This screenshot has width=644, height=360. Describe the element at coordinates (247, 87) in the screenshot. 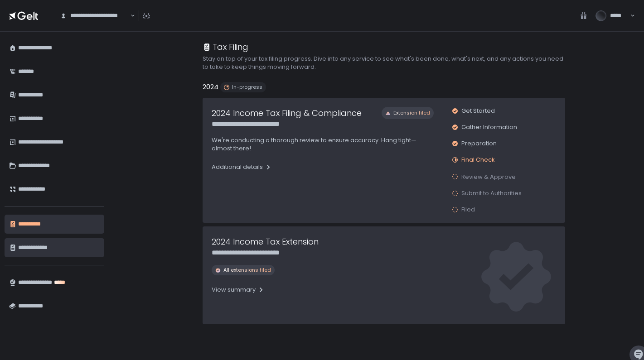

I see `span: In-progress` at that location.